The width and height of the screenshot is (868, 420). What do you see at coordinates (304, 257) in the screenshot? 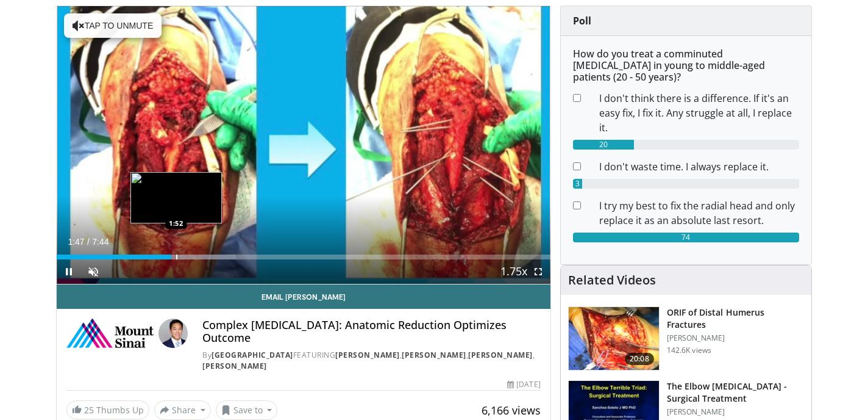
I see `div: Progress Bar` at bounding box center [304, 257].